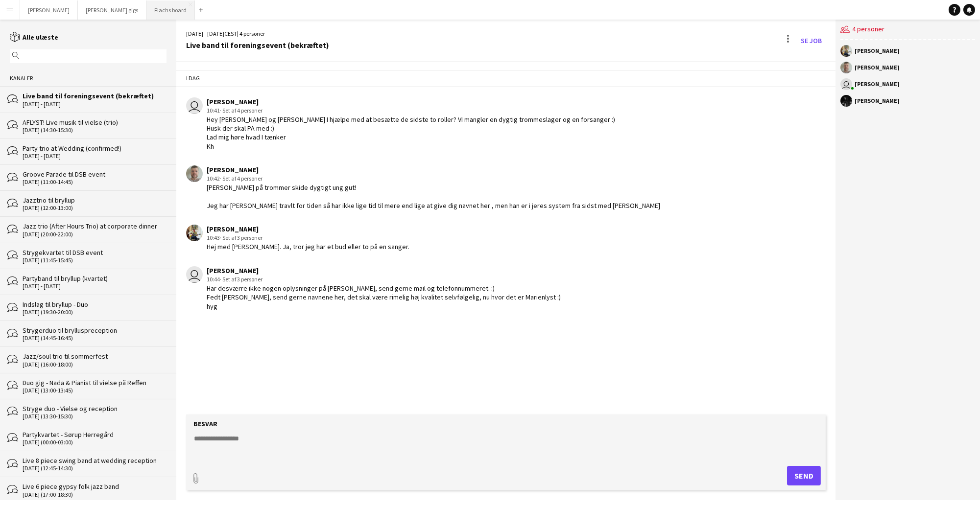  What do you see at coordinates (308, 238) in the screenshot?
I see `div: 10:43` at bounding box center [308, 238].